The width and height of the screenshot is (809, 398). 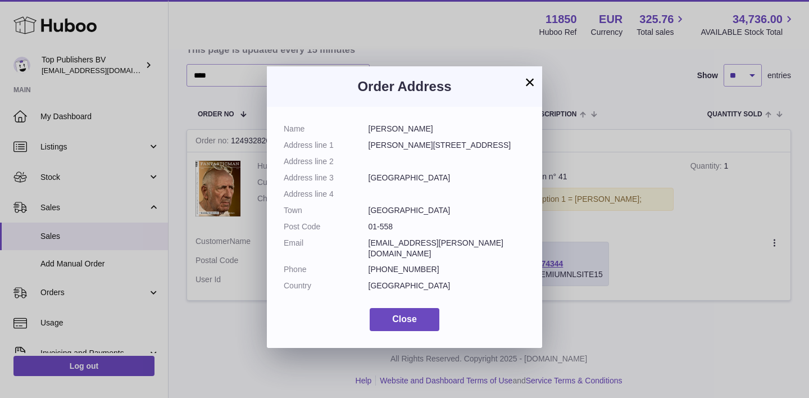 What do you see at coordinates (326, 194) in the screenshot?
I see `dt: Address line 4` at bounding box center [326, 194].